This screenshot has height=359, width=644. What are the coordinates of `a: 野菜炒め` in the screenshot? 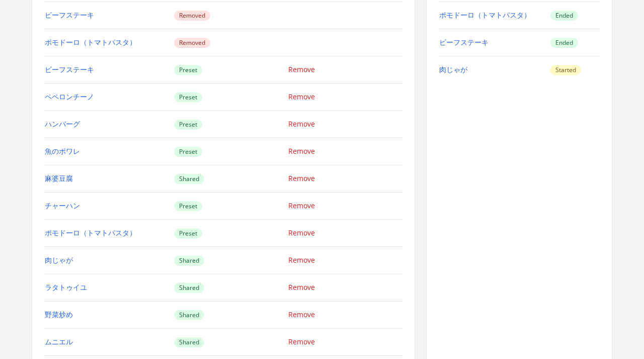 It's located at (59, 314).